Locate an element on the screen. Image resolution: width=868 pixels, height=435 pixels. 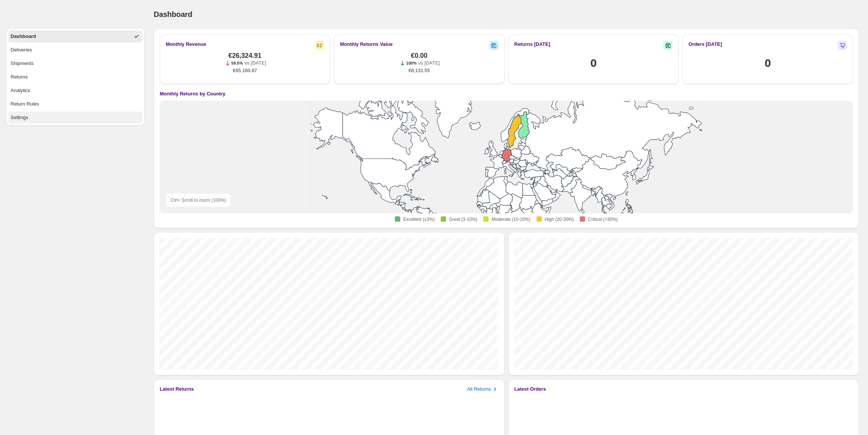
span: Good (3-10%) is located at coordinates (463, 220).